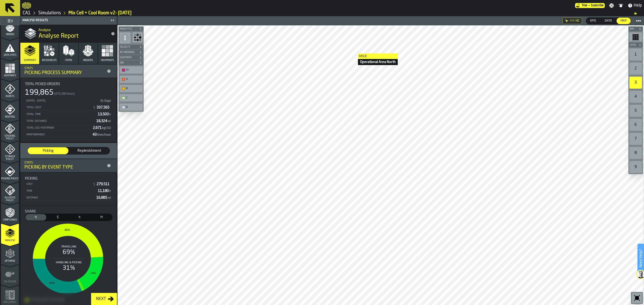 The height and width of the screenshot is (305, 644). I want to click on div: Stats, so click(65, 163).